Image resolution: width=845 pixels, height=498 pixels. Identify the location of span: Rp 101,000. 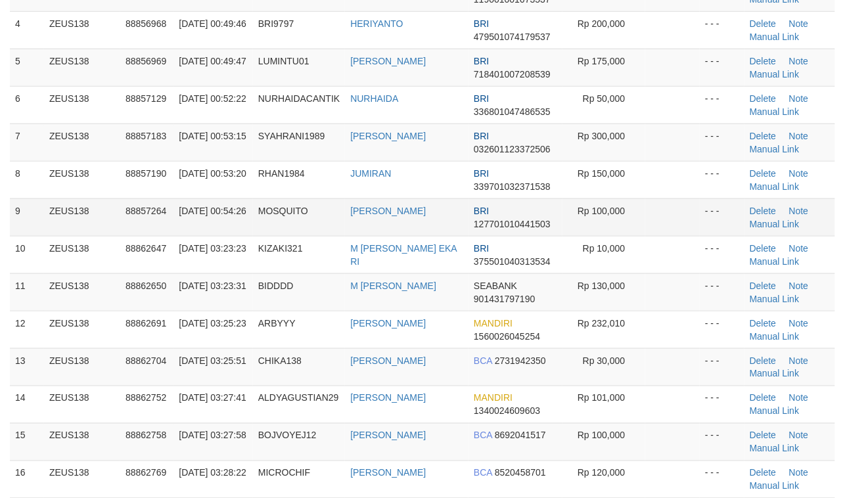
(602, 398).